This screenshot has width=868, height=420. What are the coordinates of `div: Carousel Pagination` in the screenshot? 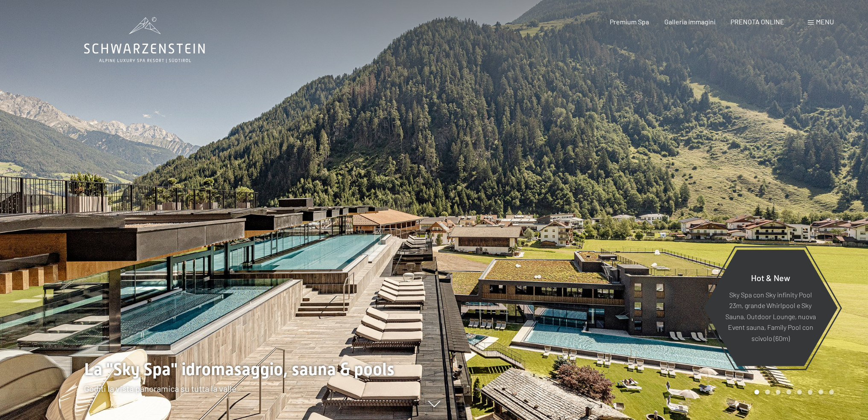 It's located at (793, 391).